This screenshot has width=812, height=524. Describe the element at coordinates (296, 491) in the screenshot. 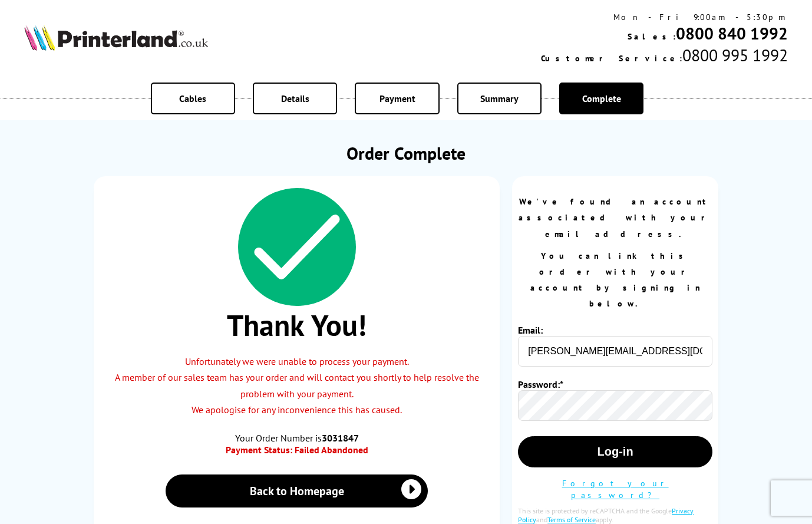

I see `a: Back to Homepage` at that location.